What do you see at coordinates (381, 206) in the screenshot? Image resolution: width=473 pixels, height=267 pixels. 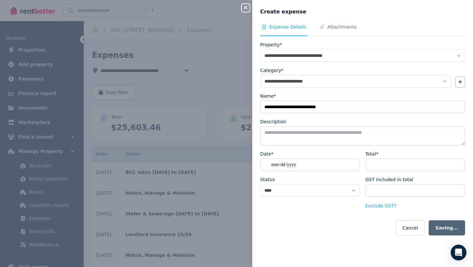 I see `button: Exclude GST?` at bounding box center [381, 206].